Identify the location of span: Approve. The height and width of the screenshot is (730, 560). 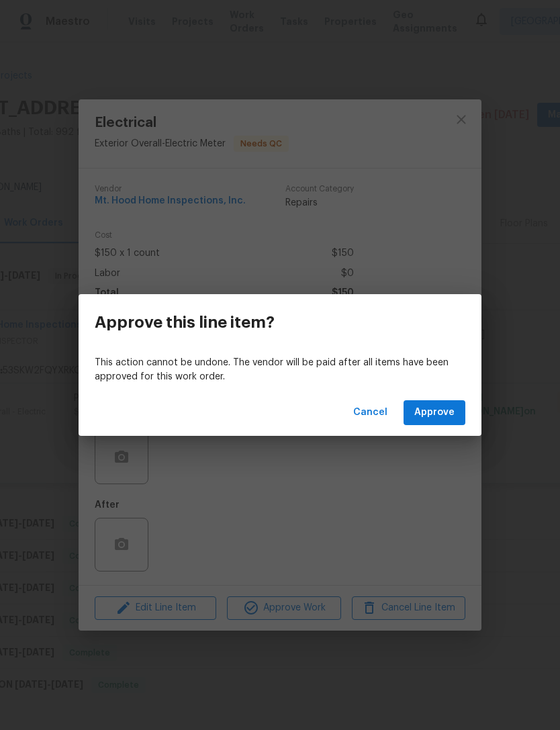
(434, 413).